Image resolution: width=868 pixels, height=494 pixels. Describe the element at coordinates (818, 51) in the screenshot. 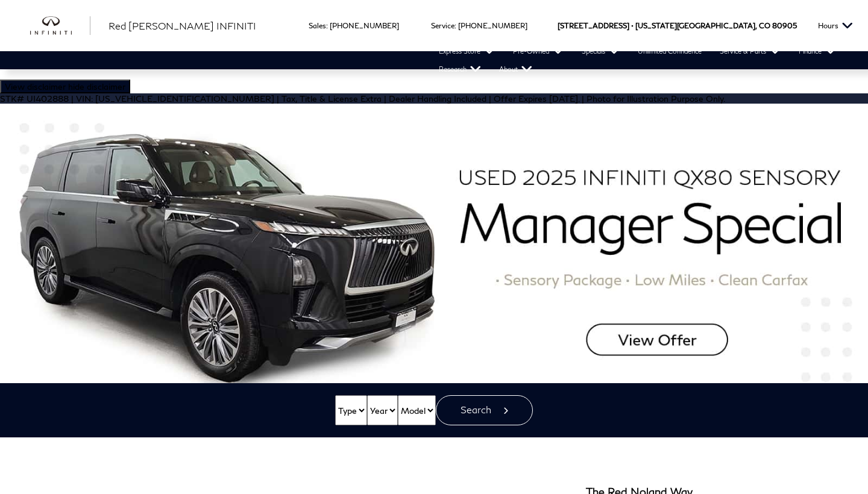

I see `a: Finance` at that location.